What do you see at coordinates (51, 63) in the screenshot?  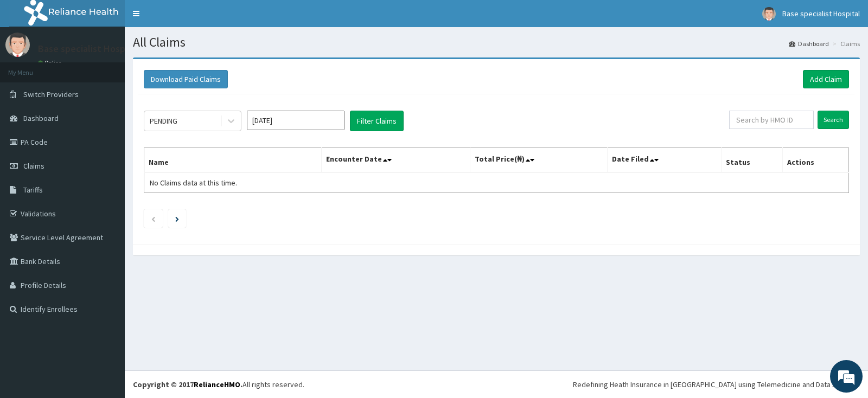 I see `a: Online` at bounding box center [51, 63].